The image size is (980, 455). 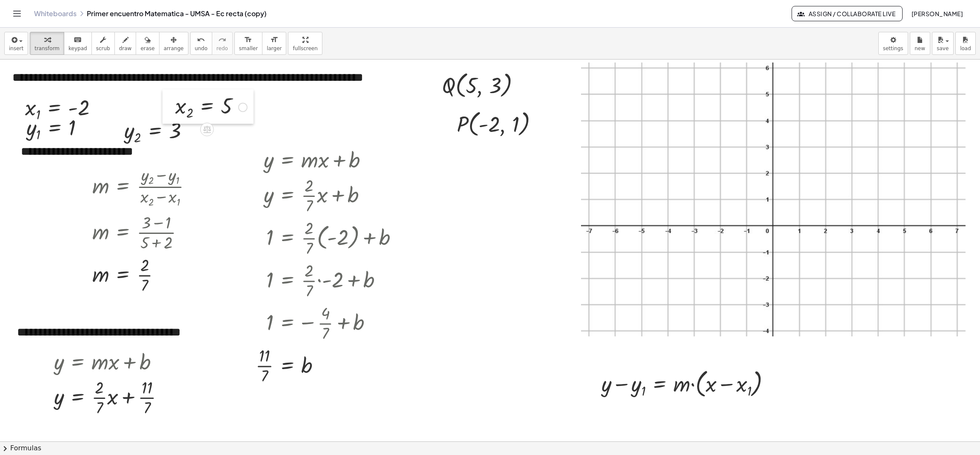 What do you see at coordinates (147, 48) in the screenshot?
I see `span: erase` at bounding box center [147, 48].